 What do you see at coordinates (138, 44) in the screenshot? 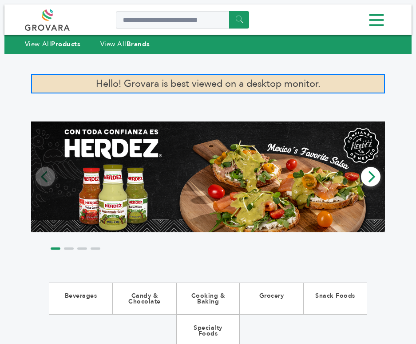
I see `strong: Brands` at bounding box center [138, 44].